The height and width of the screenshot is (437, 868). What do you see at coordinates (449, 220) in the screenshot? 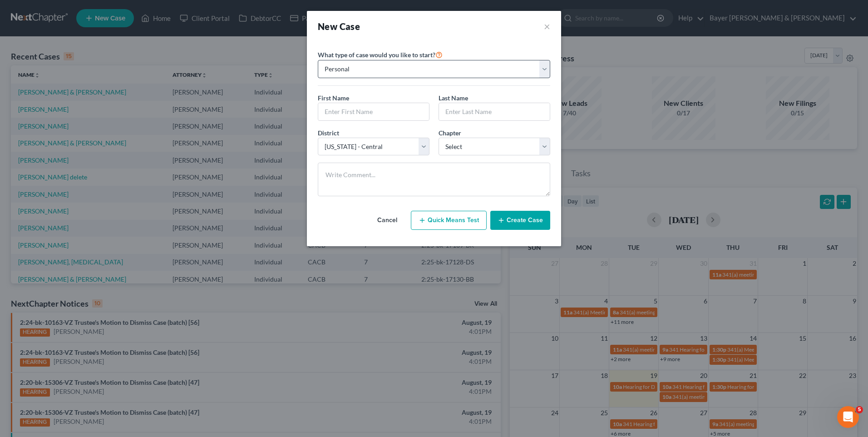
I see `button: Quick Means Test` at bounding box center [449, 220].